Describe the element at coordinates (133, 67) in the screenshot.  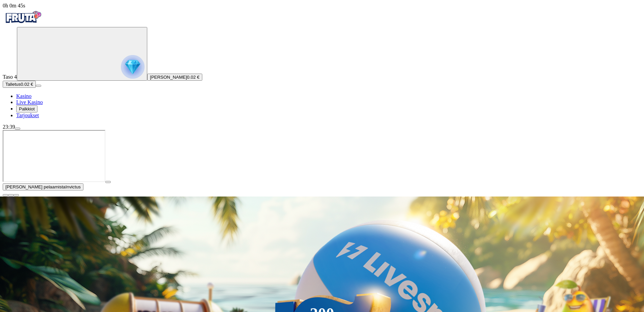
I see `img: reward progress` at that location.